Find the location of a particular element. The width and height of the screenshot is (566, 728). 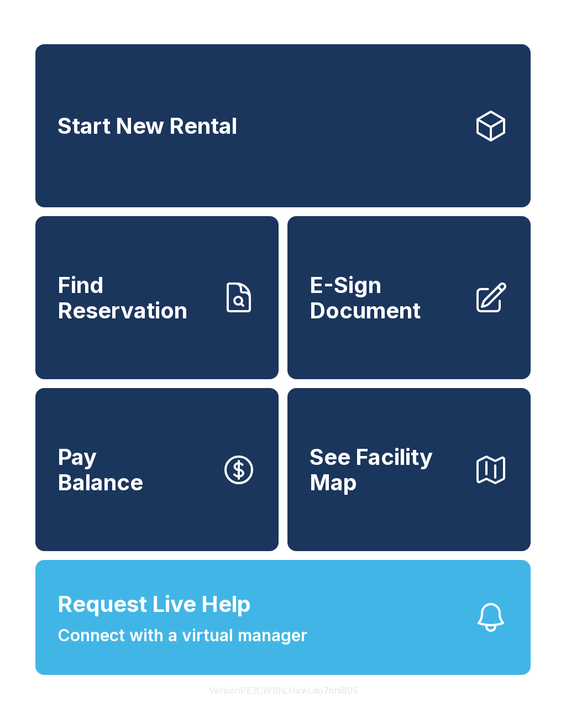

a: Find Reservation is located at coordinates (157, 297).